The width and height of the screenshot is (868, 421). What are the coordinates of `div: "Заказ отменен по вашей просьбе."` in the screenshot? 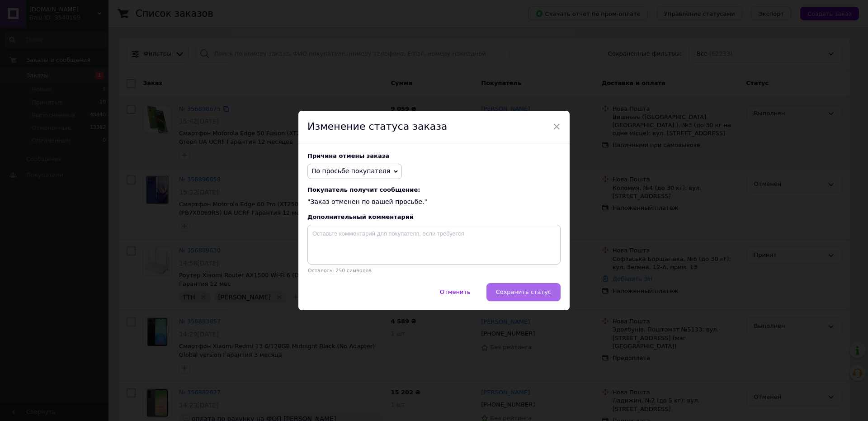 It's located at (434, 196).